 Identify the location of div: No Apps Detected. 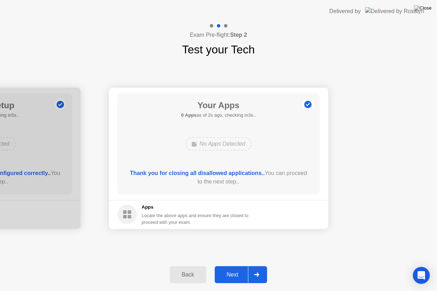
(218, 144).